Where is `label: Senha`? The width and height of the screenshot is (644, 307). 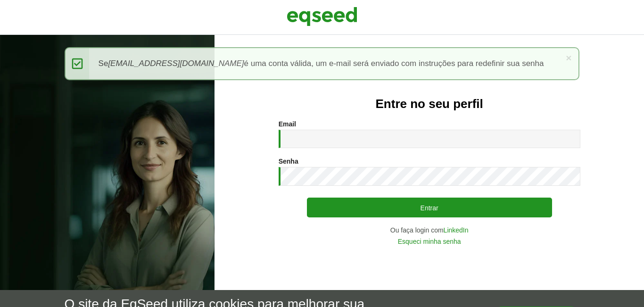
label: Senha is located at coordinates (288, 161).